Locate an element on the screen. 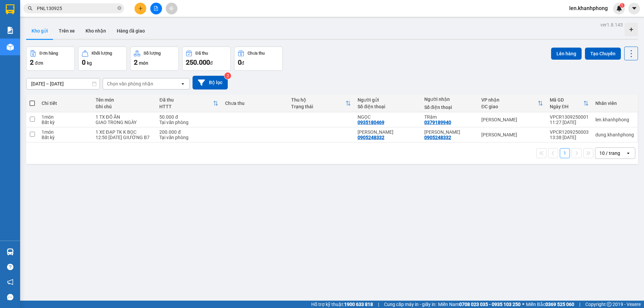  div: VPCR1309250001 is located at coordinates (569, 117).